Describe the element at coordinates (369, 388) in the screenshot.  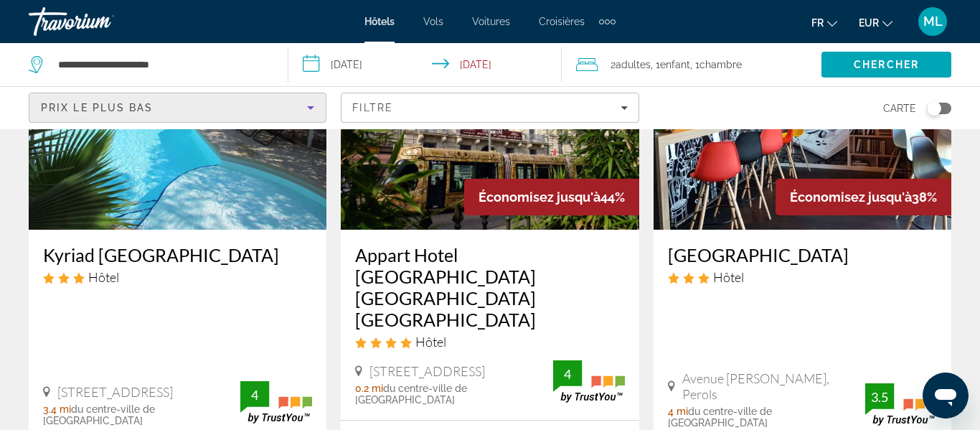
I see `span: 0.2 mi` at that location.